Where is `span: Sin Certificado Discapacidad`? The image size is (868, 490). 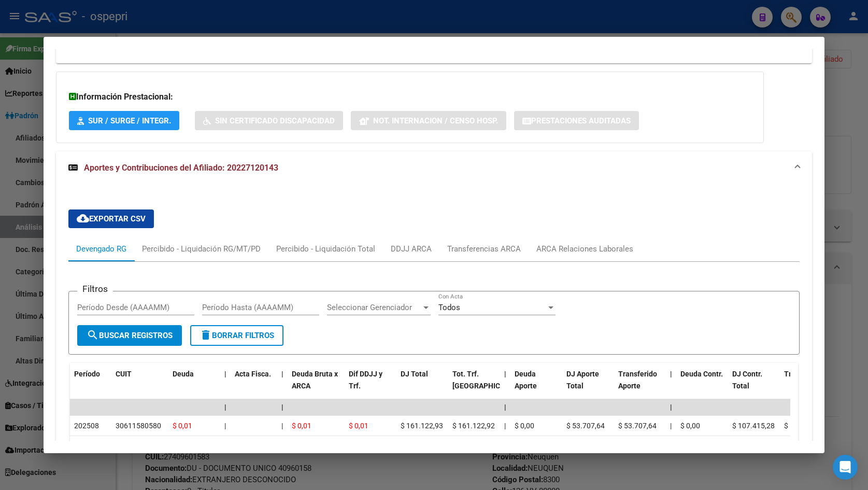 span: Sin Certificado Discapacidad is located at coordinates (275, 121).